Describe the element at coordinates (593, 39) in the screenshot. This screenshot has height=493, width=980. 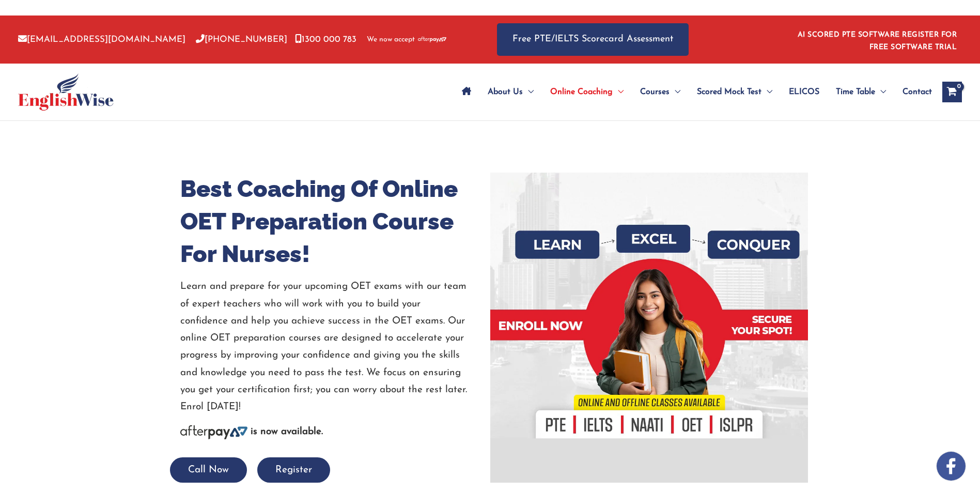
I see `a: Free PTE/IELTS Scorecard Assessment` at that location.